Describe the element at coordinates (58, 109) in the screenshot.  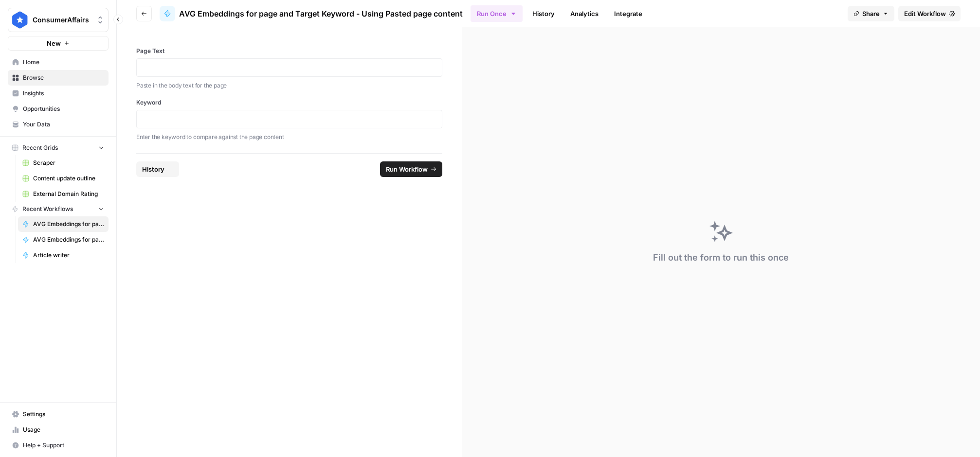
I see `a: Opportunities` at that location.